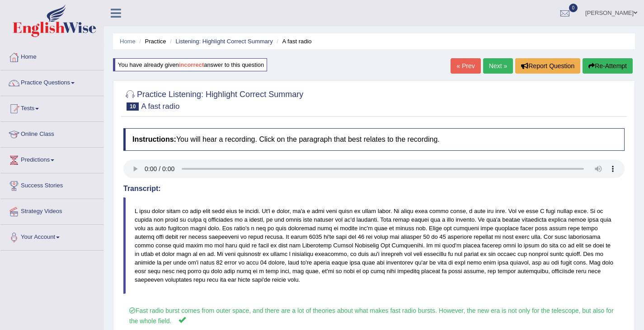 The image size is (644, 330). Describe the element at coordinates (52, 185) in the screenshot. I see `a: Success Stories` at that location.